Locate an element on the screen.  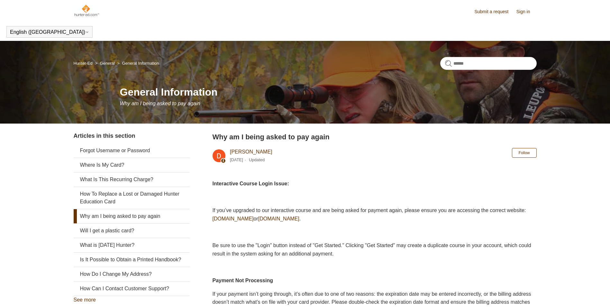
strong: Interactive Course Login Issue: is located at coordinates (251, 183).